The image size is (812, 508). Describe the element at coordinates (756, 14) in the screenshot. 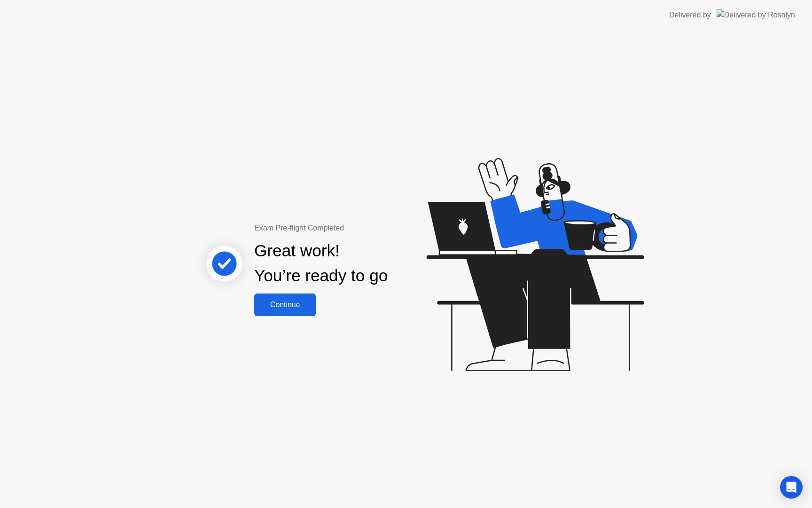

I see `img: Delivered by Rosalyn` at that location.